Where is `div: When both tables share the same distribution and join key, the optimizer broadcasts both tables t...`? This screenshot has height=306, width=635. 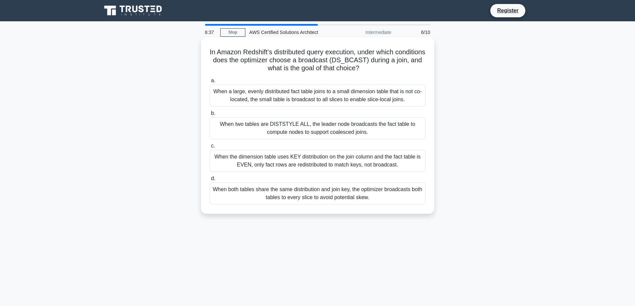 div: When both tables share the same distribution and join key, the optimizer broadcasts both tables t... is located at coordinates (318, 194).